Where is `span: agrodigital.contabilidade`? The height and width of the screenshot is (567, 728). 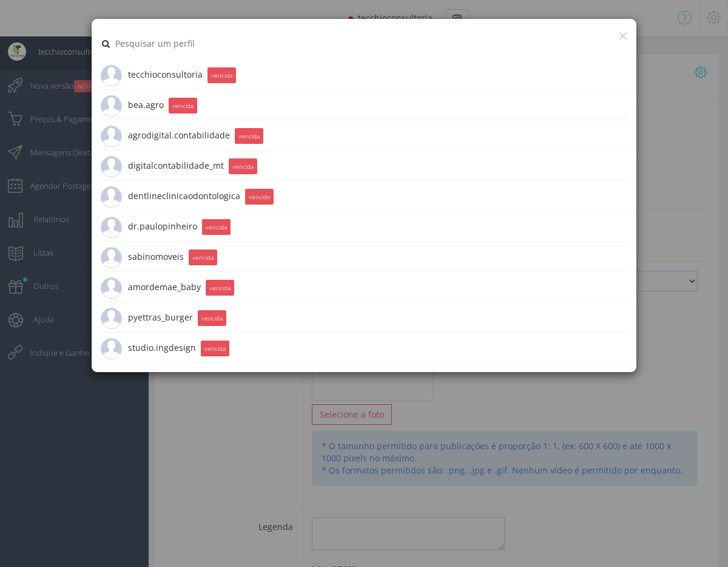 span: agrodigital.contabilidade is located at coordinates (165, 135).